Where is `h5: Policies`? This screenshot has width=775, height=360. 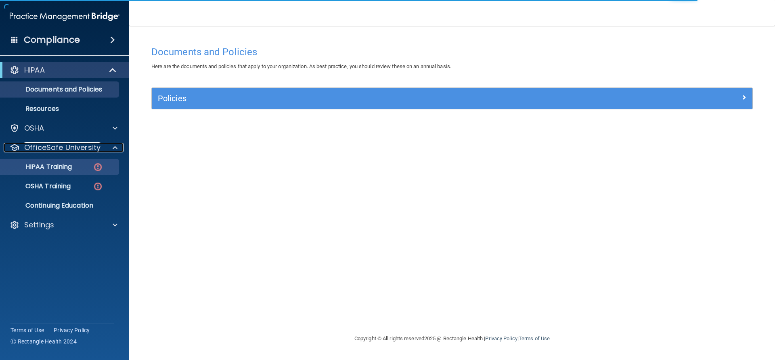 h5: Policies is located at coordinates (377, 98).